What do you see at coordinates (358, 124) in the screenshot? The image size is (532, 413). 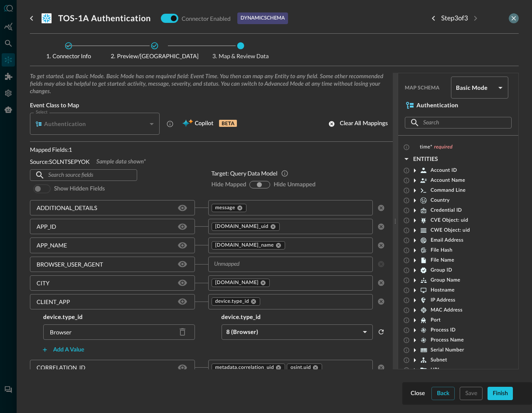 I see `button: Clear all mappings` at bounding box center [358, 124].